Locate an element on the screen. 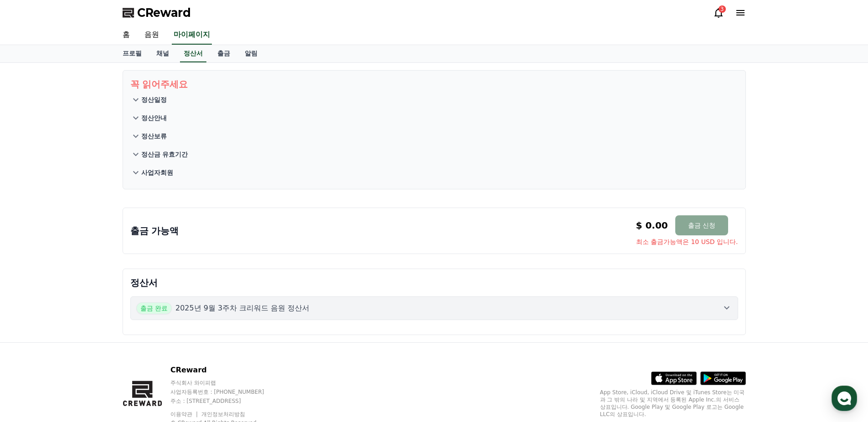 The height and width of the screenshot is (422, 868). p: 정산서 is located at coordinates (434, 283).